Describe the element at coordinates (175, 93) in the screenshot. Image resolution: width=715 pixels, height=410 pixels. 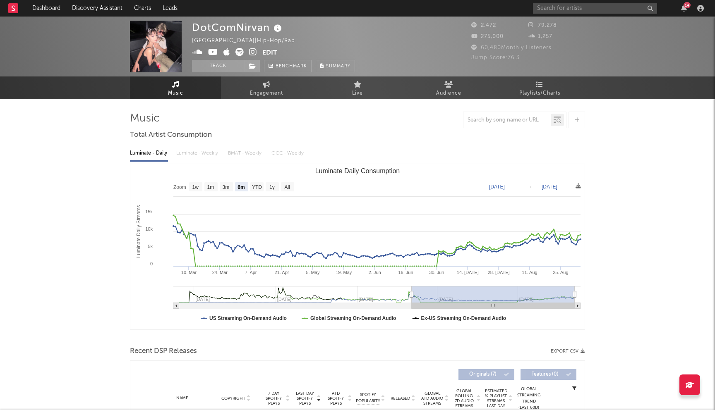
I see `span: Music` at that location.